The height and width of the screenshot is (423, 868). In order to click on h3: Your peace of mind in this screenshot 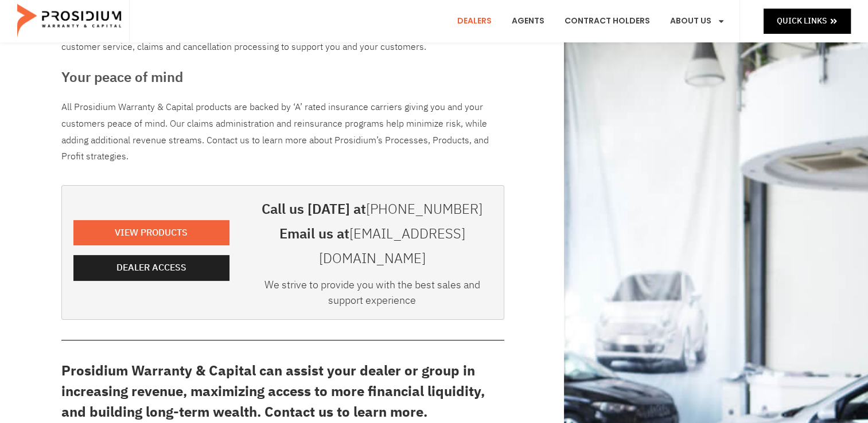, I will do `click(283, 77)`.